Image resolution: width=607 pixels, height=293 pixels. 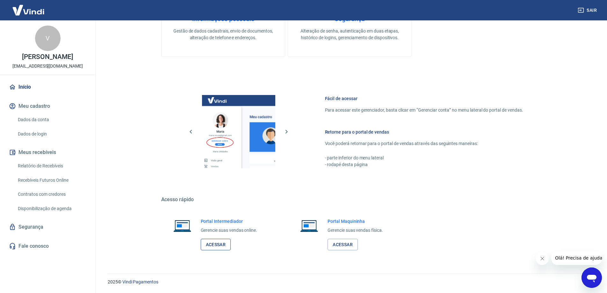 I want to click on h6: Retorne para o portal de vendas, so click(x=424, y=132).